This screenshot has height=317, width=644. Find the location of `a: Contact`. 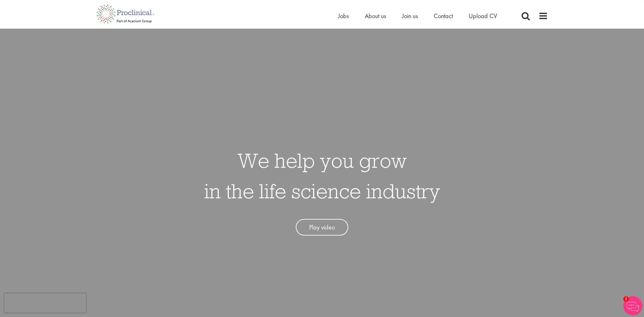

a: Contact is located at coordinates (443, 16).